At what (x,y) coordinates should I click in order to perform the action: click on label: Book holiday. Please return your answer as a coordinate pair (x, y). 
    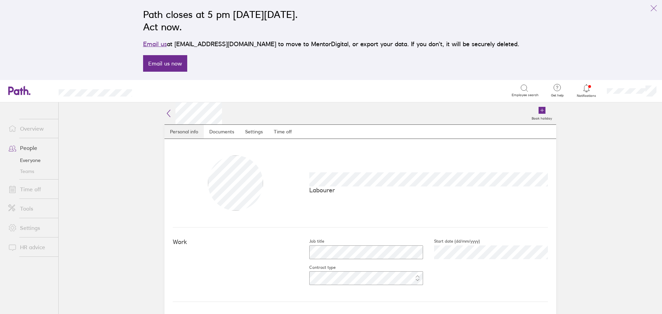
    Looking at the image, I should click on (542, 118).